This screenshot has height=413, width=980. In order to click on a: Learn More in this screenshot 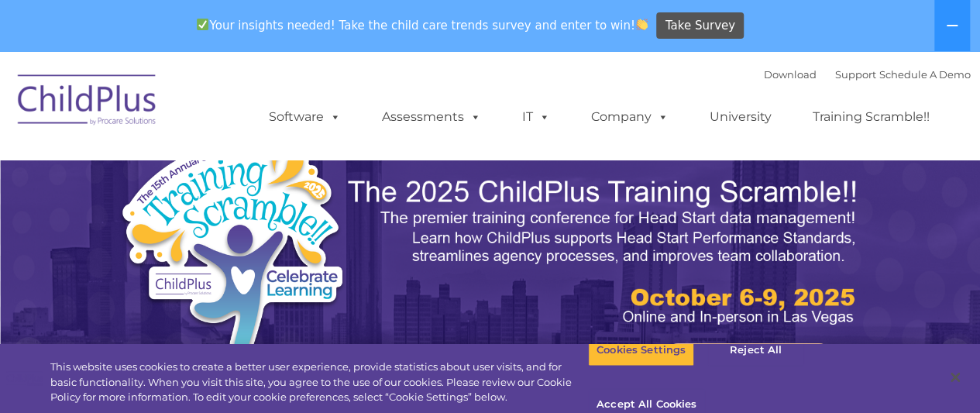, I will do `click(748, 364)`.